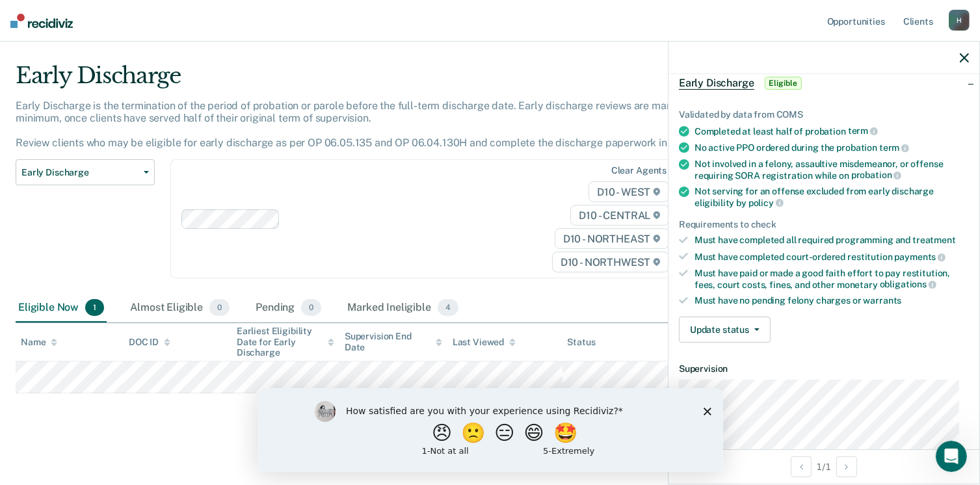 The height and width of the screenshot is (485, 980). Describe the element at coordinates (309, 45) in the screenshot. I see `button: 5` at that location.